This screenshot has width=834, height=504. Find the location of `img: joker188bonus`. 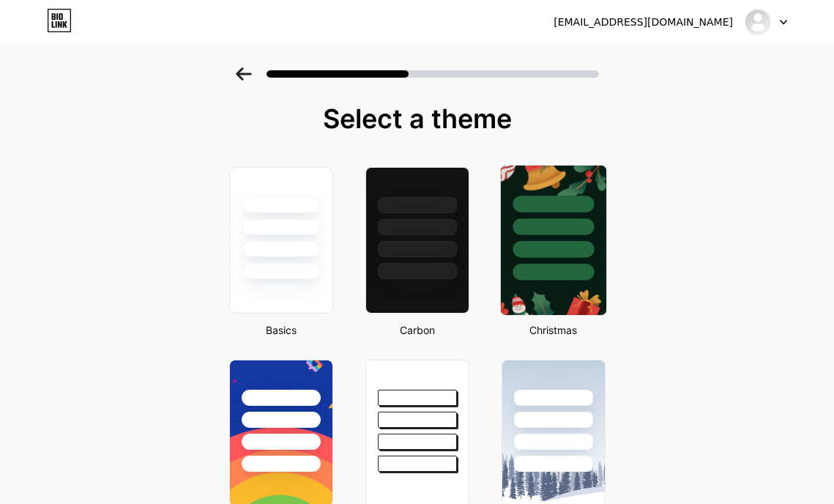

img: joker188bonus is located at coordinates (758, 22).